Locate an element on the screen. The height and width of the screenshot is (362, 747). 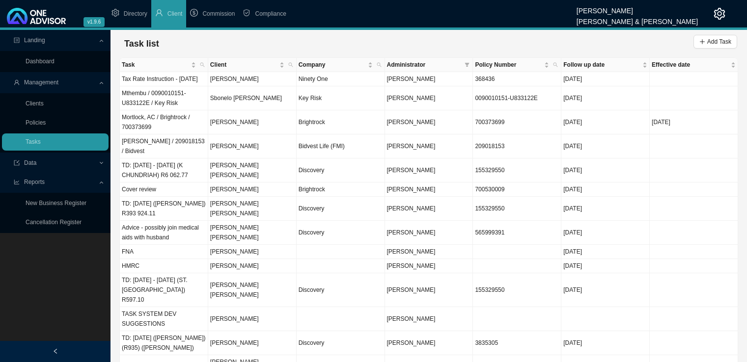
td: 700373699 is located at coordinates (517, 122).